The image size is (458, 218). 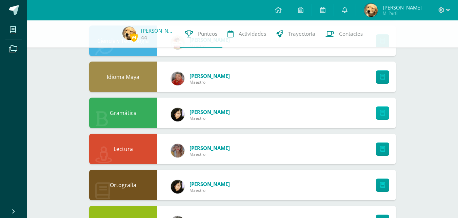 What do you see at coordinates (201, 34) in the screenshot?
I see `a: Punteos` at bounding box center [201, 34].